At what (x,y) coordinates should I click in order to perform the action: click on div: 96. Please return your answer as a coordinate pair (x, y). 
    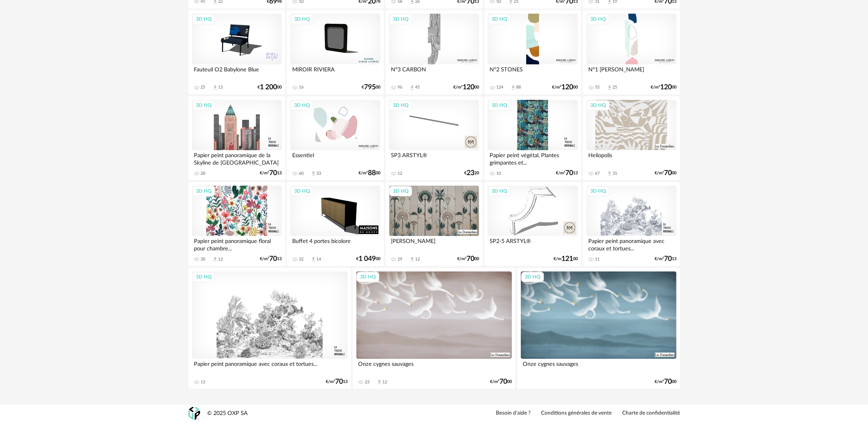
    Looking at the image, I should click on (400, 87).